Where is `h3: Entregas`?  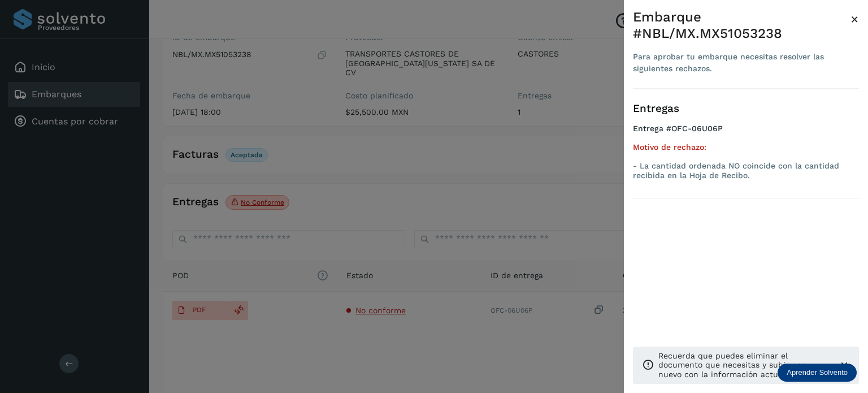
h3: Entregas is located at coordinates (746, 108).